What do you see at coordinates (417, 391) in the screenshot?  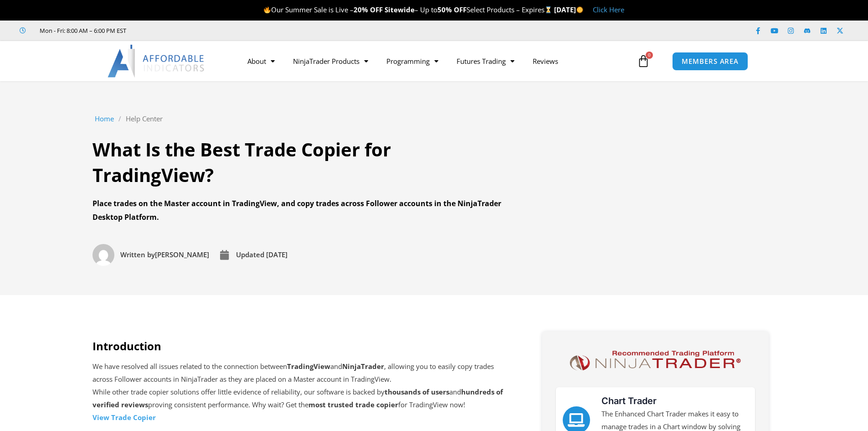 I see `strong: thousands of users` at bounding box center [417, 391].